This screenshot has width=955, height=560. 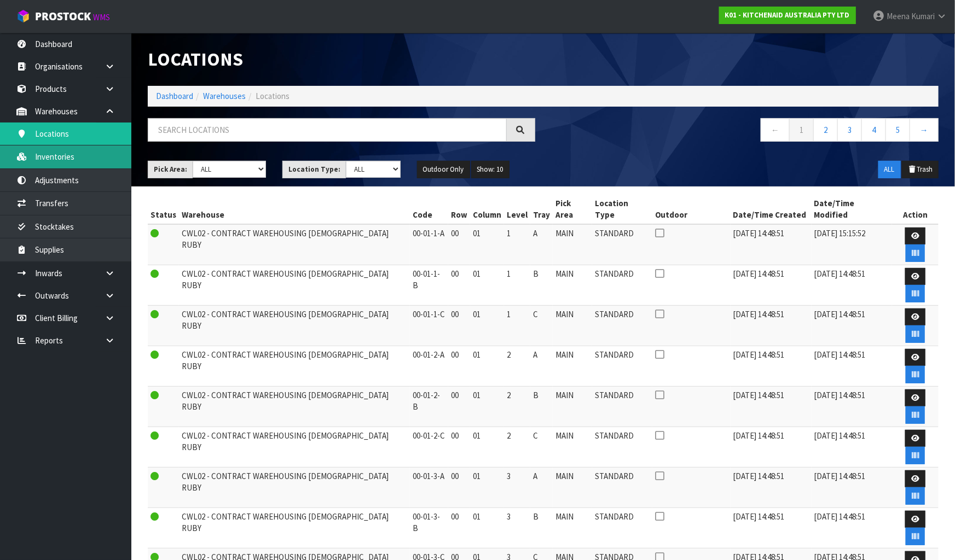 I want to click on a: Warehouses, so click(x=224, y=96).